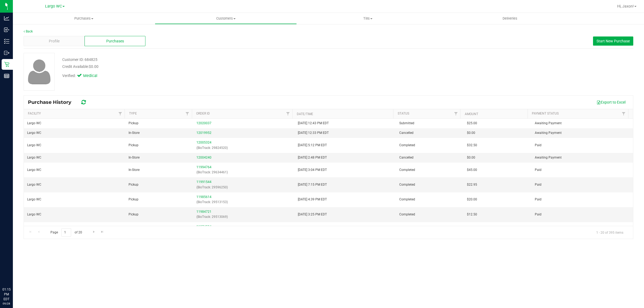  I want to click on span: Deliveries, so click(510, 19).